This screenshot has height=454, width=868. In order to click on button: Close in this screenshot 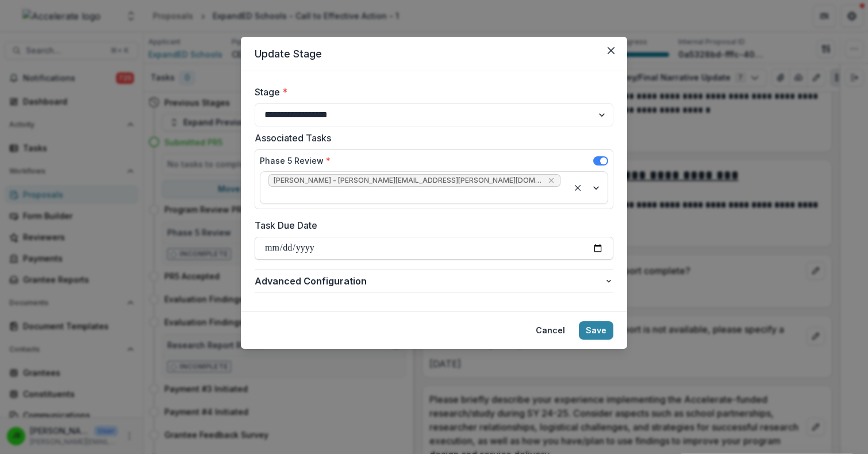, I will do `click(611, 51)`.